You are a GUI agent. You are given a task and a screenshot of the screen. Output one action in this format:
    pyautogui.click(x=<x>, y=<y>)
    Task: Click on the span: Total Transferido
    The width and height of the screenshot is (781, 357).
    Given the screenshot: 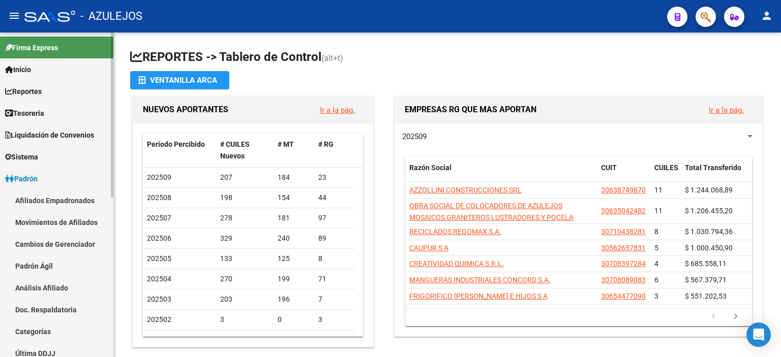 What is the action you would take?
    pyautogui.click(x=713, y=168)
    